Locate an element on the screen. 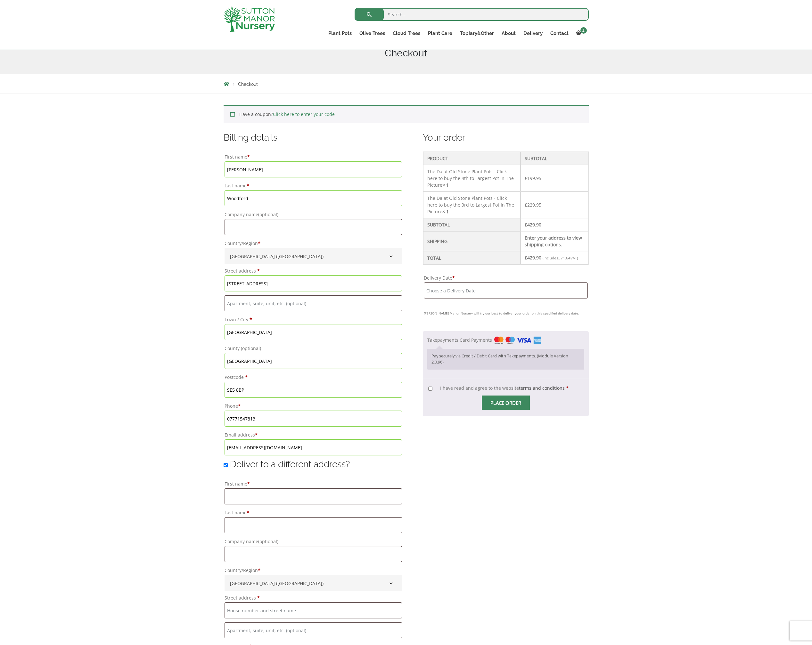 Image resolution: width=812 pixels, height=645 pixels. th: Total is located at coordinates (472, 258).